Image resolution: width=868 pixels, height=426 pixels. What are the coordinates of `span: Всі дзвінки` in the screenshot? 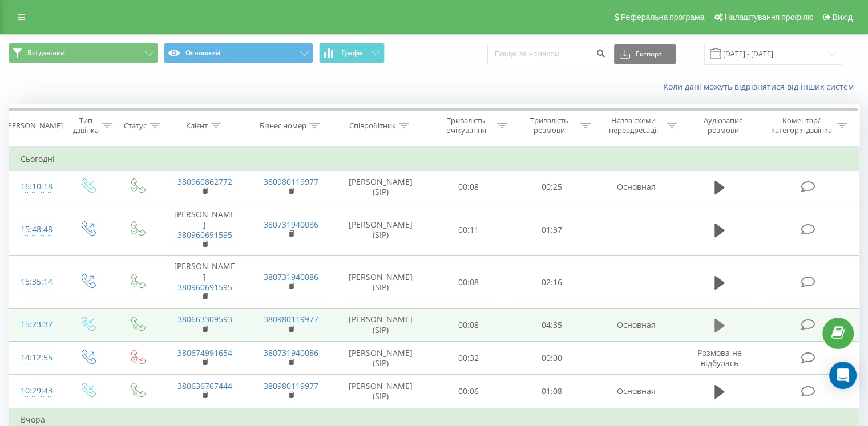 It's located at (46, 53).